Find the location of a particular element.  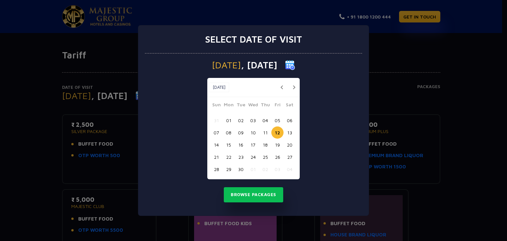

button: 12 is located at coordinates (277, 132).